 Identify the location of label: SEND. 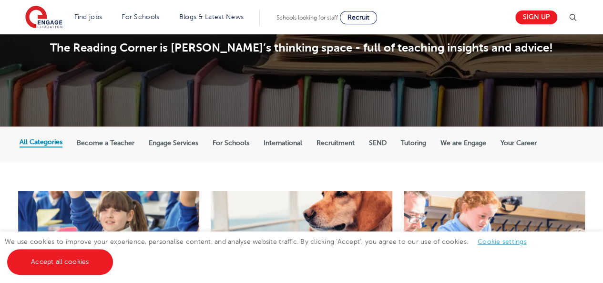
(377, 143).